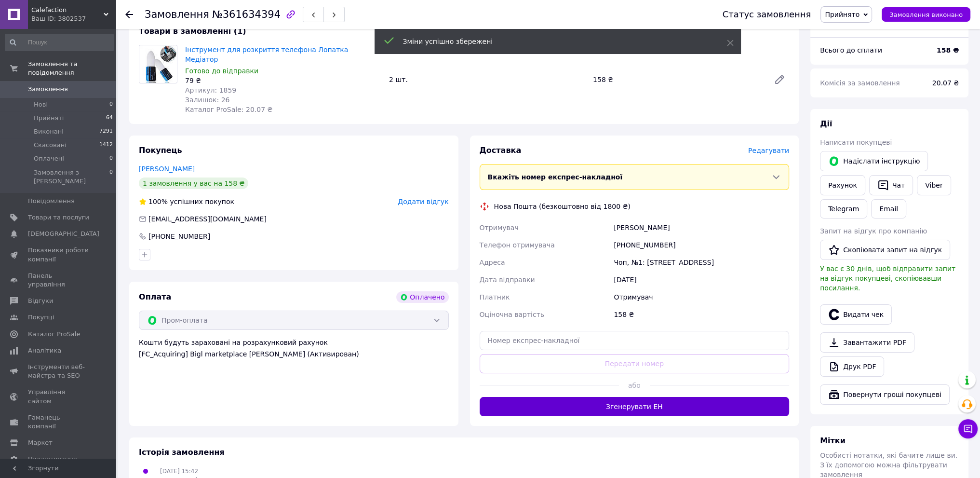  Describe the element at coordinates (49, 132) in the screenshot. I see `span: Виконані` at that location.